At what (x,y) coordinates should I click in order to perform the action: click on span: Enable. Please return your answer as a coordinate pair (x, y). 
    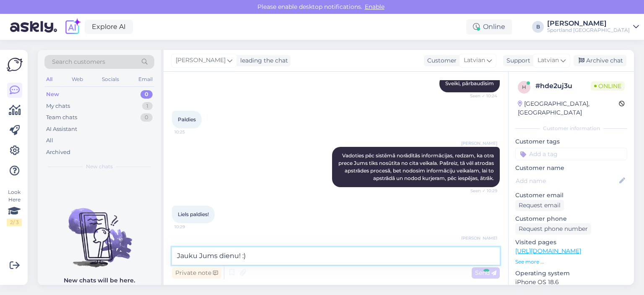
    Looking at the image, I should click on (375, 6).